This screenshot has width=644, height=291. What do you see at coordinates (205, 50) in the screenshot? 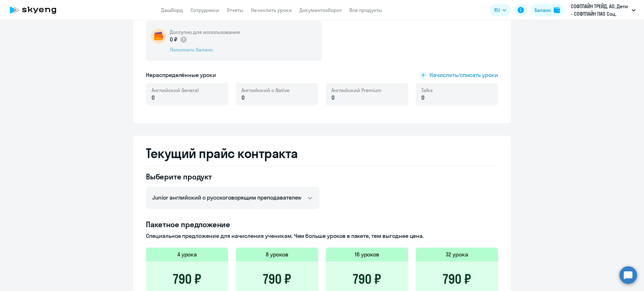
I see `div: Пополнить баланс` at bounding box center [205, 50].